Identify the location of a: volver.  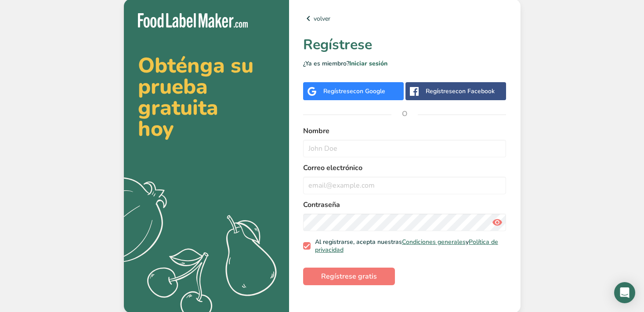
(404, 19).